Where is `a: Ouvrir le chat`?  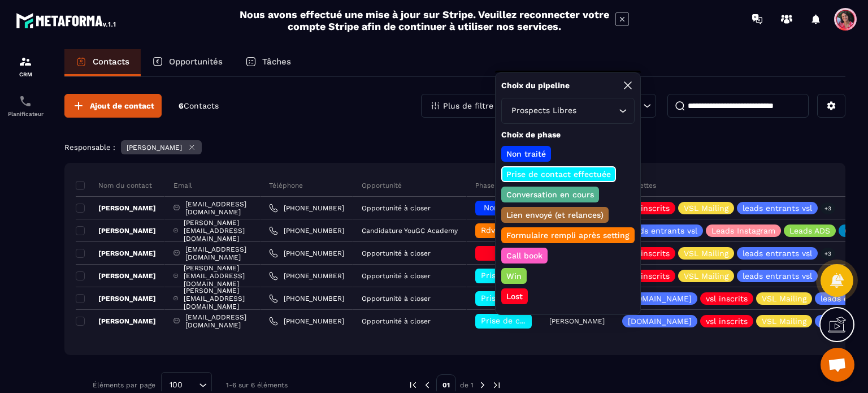
a: Ouvrir le chat is located at coordinates (837, 365).